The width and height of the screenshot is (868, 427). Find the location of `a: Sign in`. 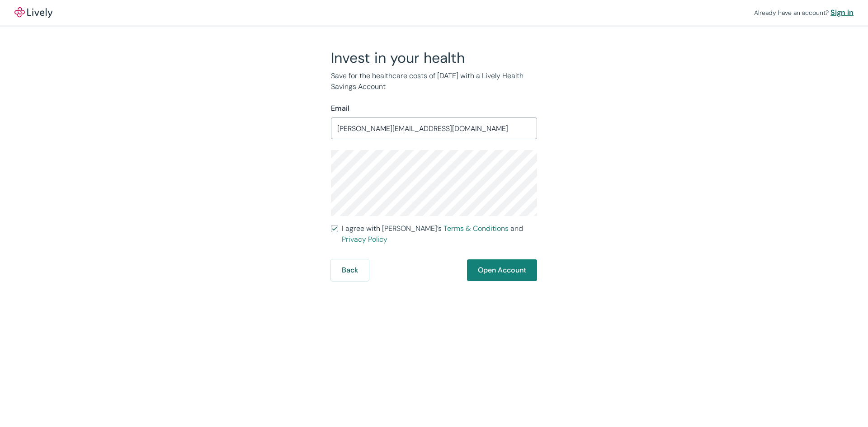

a: Sign in is located at coordinates (842, 13).